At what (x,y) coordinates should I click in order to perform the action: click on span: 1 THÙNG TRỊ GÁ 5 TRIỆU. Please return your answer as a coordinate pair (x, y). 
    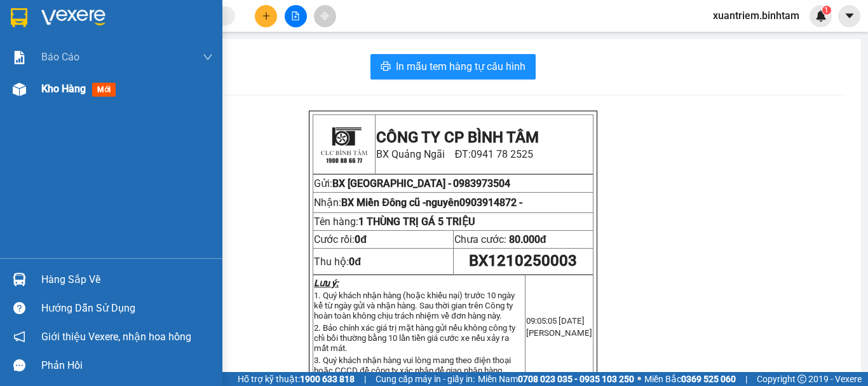
    Looking at the image, I should click on (416, 221).